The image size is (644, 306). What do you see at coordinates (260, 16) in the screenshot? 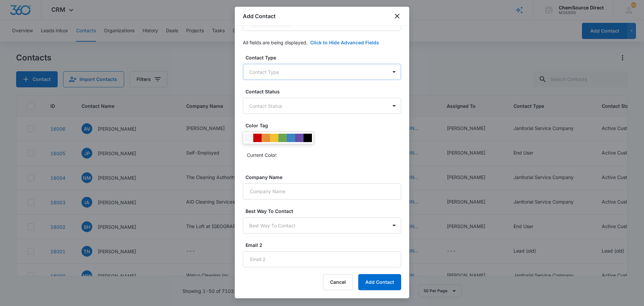
I see `h1: Add Contact` at bounding box center [260, 16].